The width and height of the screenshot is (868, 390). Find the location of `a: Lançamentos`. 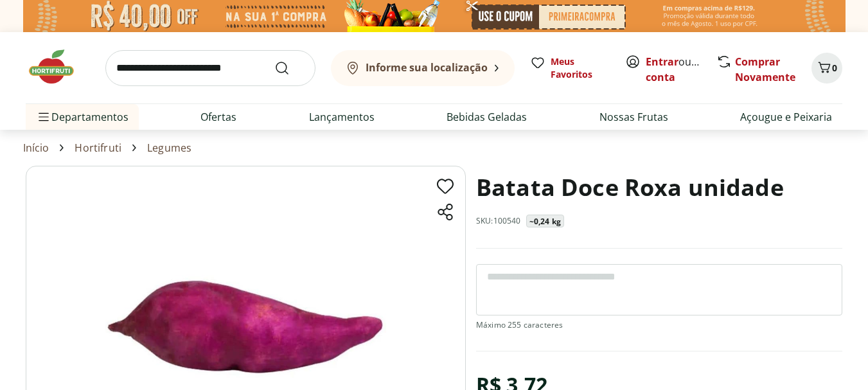

a: Lançamentos is located at coordinates (342, 117).